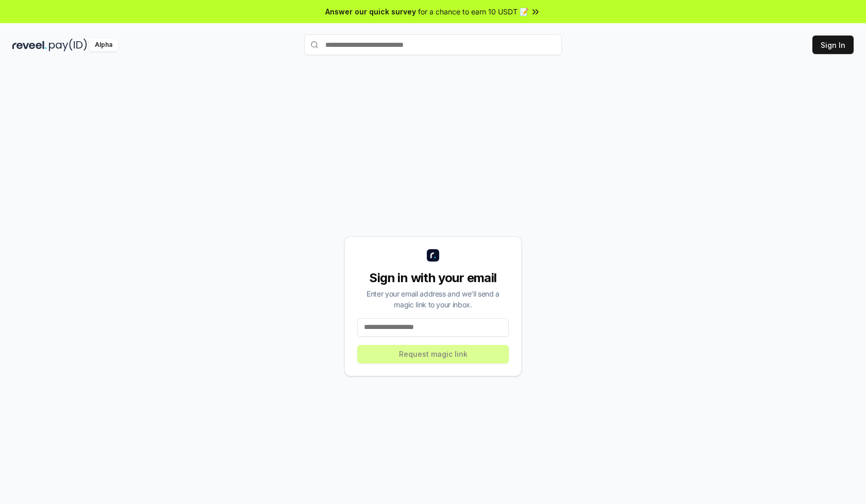 This screenshot has width=866, height=504. Describe the element at coordinates (473, 11) in the screenshot. I see `span: for a chance to earn 10 USDT 📝` at that location.